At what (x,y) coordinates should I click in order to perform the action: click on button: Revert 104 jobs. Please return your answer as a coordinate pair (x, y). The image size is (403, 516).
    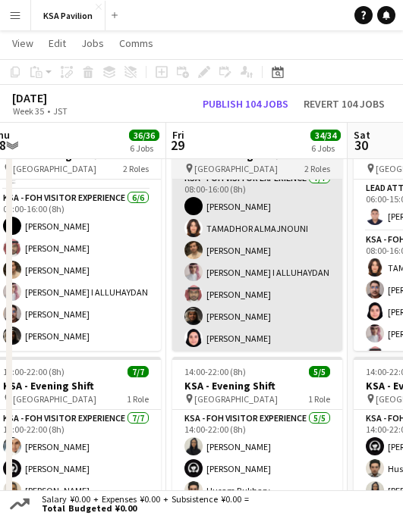
    Looking at the image, I should click on (344, 104).